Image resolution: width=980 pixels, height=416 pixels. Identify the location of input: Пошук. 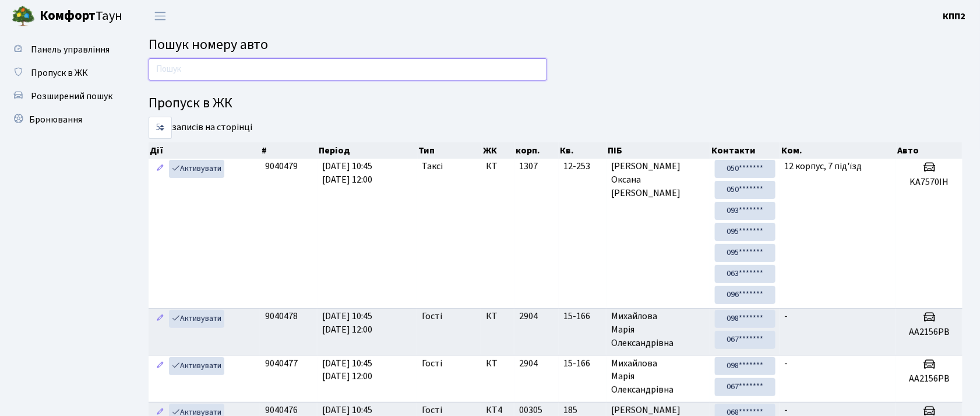
(348, 69).